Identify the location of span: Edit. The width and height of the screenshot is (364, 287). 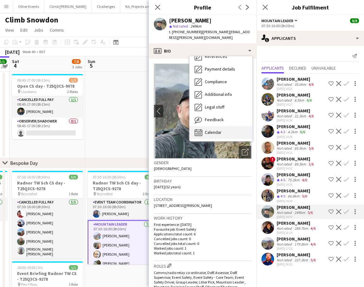
(24, 30).